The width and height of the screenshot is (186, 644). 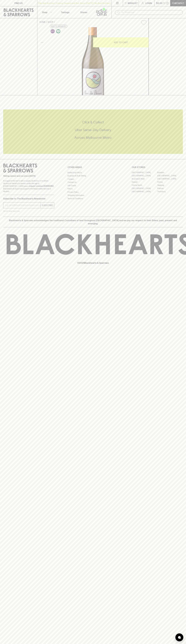 What do you see at coordinates (179, 638) in the screenshot?
I see `img: bubble-icon` at bounding box center [179, 638].